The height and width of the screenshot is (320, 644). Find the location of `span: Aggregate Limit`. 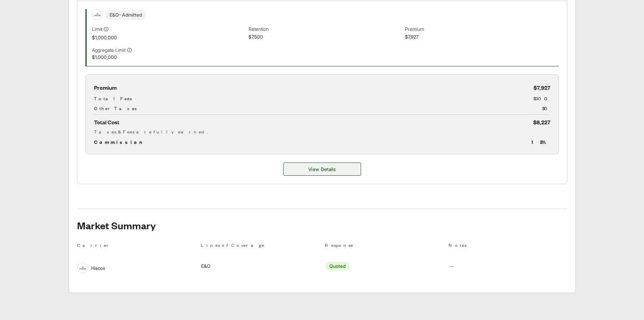

span: Aggregate Limit is located at coordinates (108, 50).